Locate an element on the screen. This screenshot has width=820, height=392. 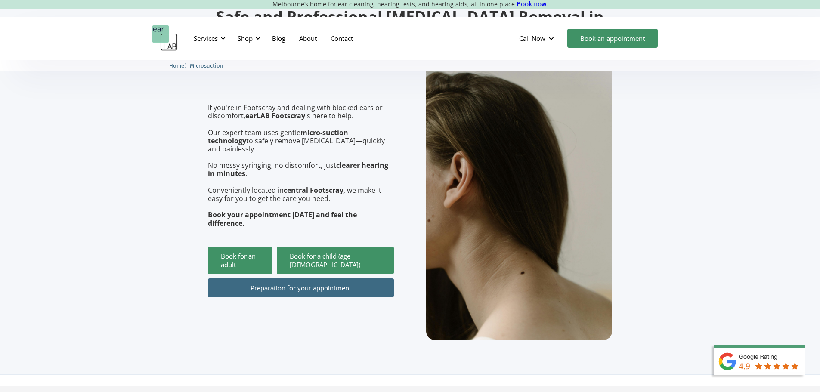
strong: clearer hearing in minutes is located at coordinates (298, 169).